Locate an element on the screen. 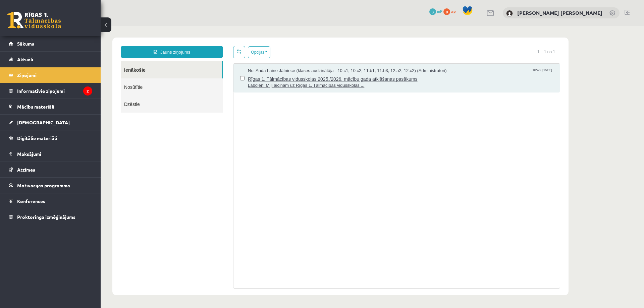  a: Atzīmes is located at coordinates (50, 169).